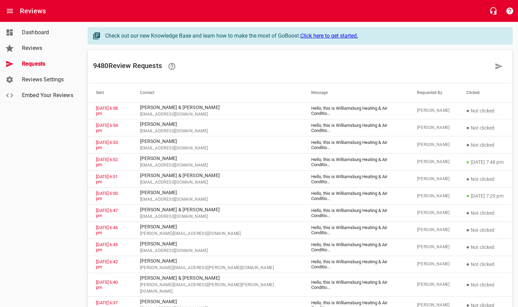  Describe the element at coordinates (48, 48) in the screenshot. I see `span: Reviews` at that location.